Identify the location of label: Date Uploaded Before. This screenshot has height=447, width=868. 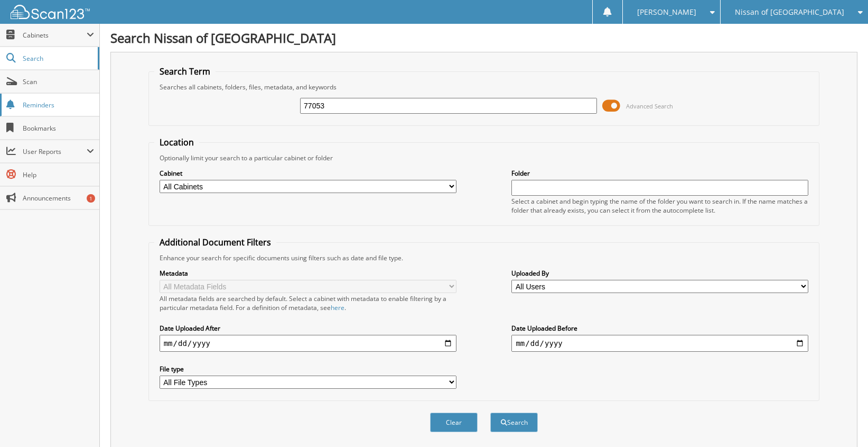
(660, 328).